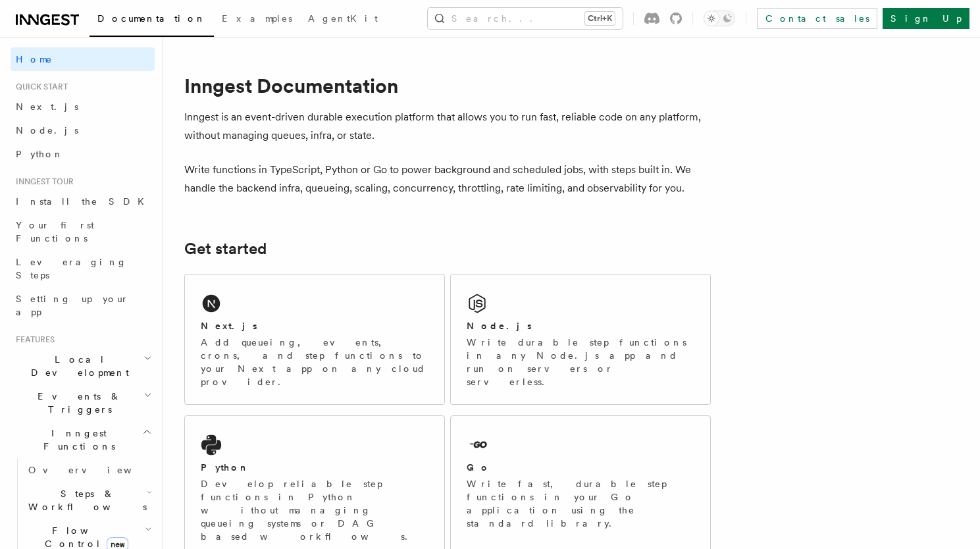 This screenshot has height=549, width=980. I want to click on span: Documentation, so click(151, 18).